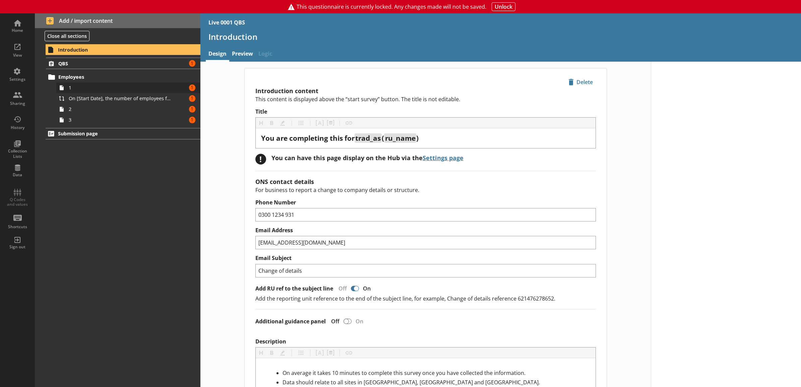 This screenshot has height=387, width=801. What do you see at coordinates (128, 88) in the screenshot?
I see `a: 11` at bounding box center [128, 88].